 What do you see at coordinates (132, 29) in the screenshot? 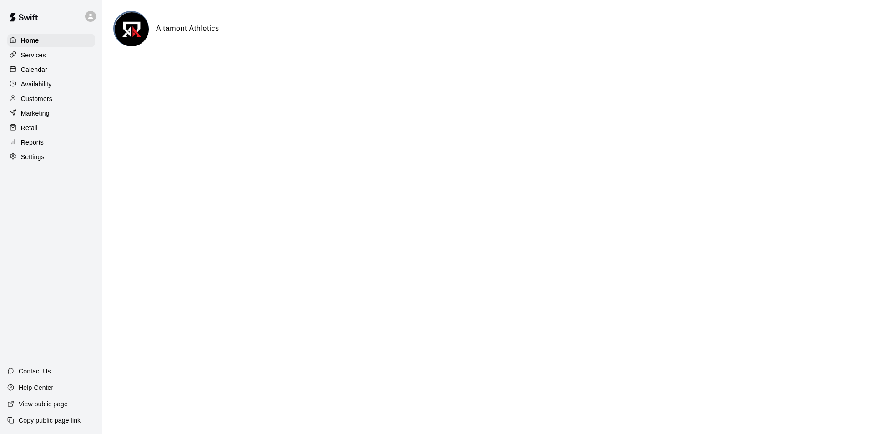
I see `img: Altamont Athletics logo` at bounding box center [132, 29].